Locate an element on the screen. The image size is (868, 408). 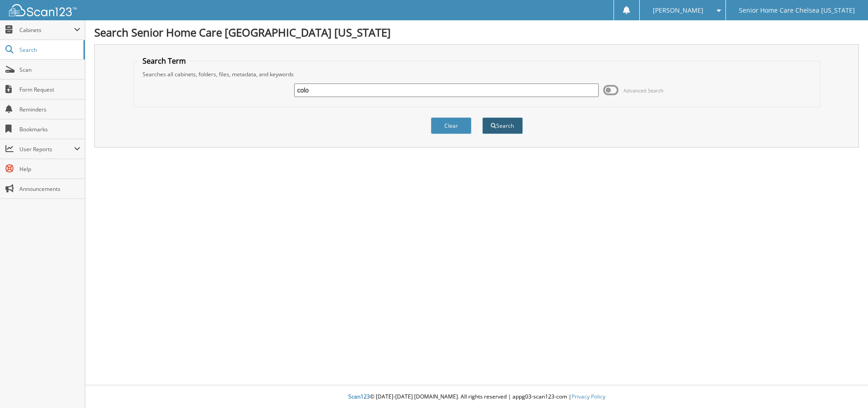
span: Help is located at coordinates (49, 169).